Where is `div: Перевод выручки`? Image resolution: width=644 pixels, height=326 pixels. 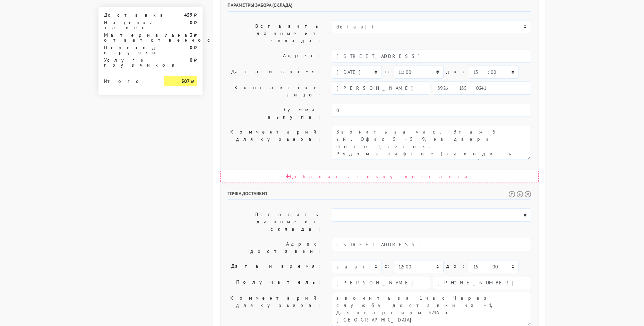
div: Перевод выручки is located at coordinates (129, 50).